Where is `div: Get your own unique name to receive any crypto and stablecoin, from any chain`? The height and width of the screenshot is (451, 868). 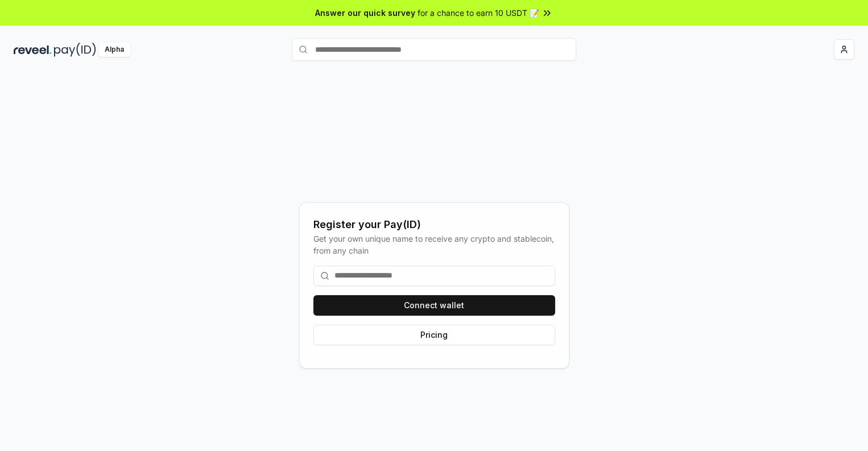
div: Get your own unique name to receive any crypto and stablecoin, from any chain is located at coordinates (434, 245).